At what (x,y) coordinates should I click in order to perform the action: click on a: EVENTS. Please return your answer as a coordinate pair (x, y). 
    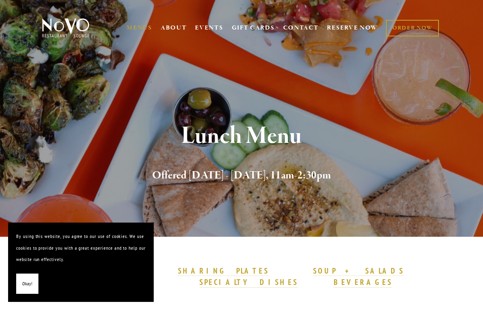
    Looking at the image, I should click on (209, 28).